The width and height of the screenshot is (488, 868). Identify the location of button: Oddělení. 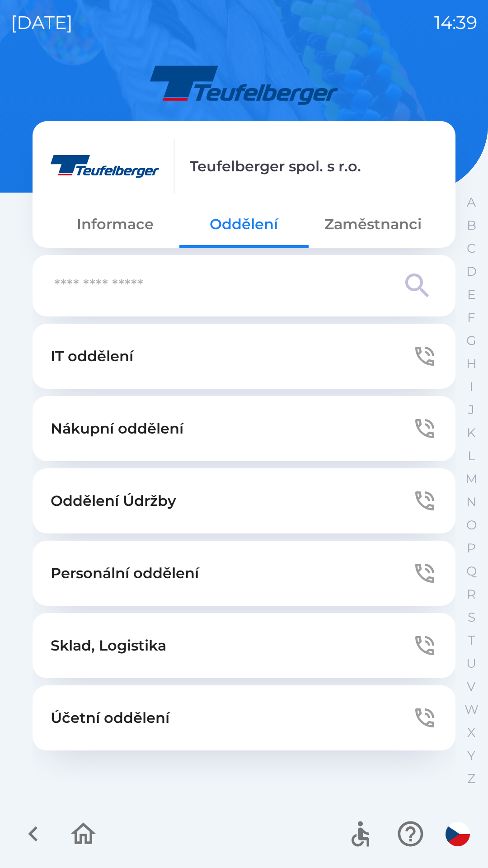
(244, 224).